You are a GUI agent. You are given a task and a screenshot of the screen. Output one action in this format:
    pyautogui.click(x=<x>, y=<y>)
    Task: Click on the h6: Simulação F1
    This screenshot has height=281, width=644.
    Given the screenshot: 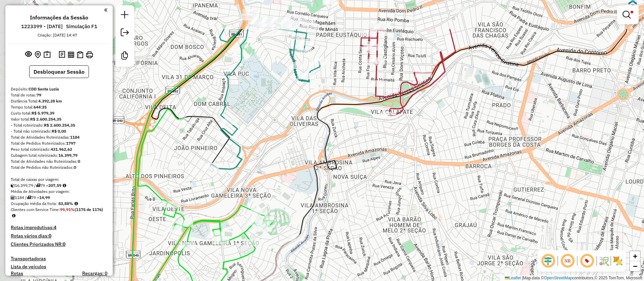 What is the action you would take?
    pyautogui.click(x=82, y=26)
    